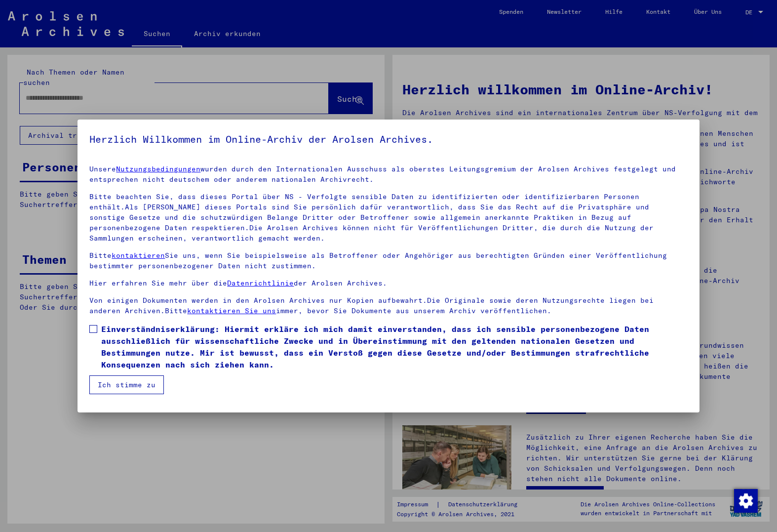 This screenshot has width=777, height=532. What do you see at coordinates (388, 283) in the screenshot?
I see `p: Hier erfahren Sie mehr über die der Arolsen Archives.` at bounding box center [388, 283].